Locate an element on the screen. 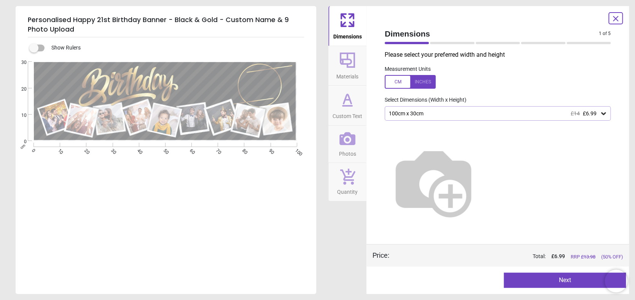 This screenshot has width=635, height=300. span: (50% OFF) is located at coordinates (612, 257).